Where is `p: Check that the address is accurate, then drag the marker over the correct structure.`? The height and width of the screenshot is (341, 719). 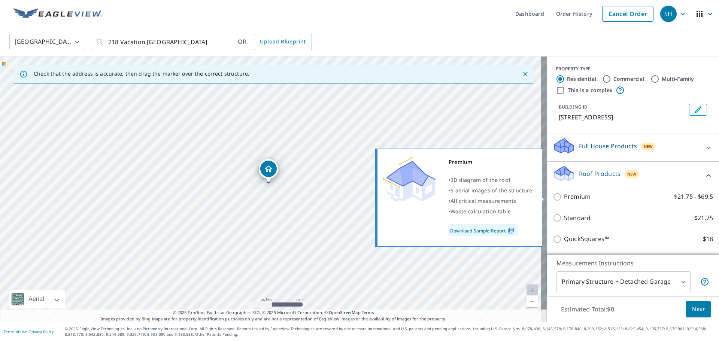 p: Check that the address is accurate, then drag the marker over the correct structure. is located at coordinates (142, 74).